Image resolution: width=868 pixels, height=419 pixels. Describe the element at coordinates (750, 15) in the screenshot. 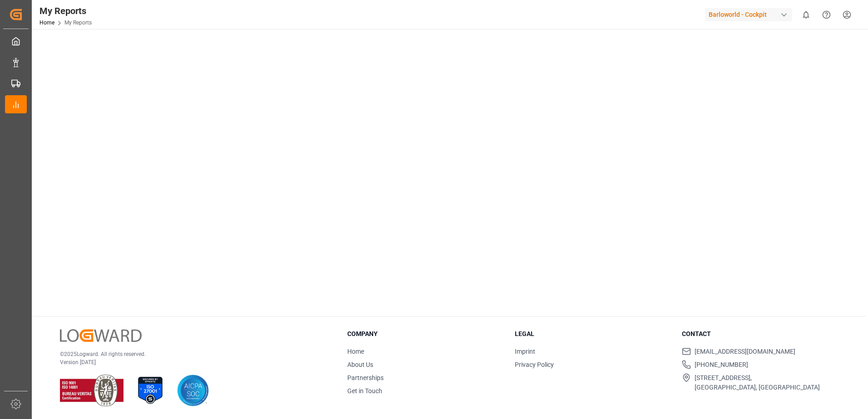

I see `button: Barloworld - Cockpit` at that location.